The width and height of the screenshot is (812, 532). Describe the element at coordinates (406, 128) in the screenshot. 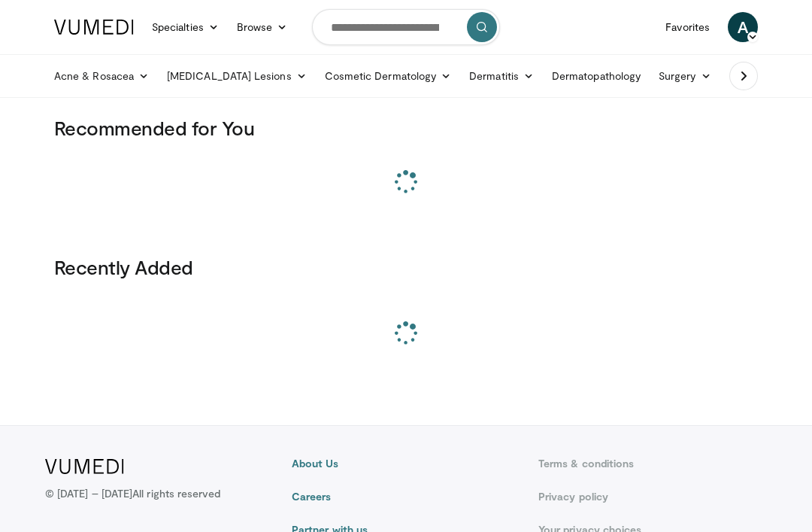

I see `h3: Recommended for You` at that location.